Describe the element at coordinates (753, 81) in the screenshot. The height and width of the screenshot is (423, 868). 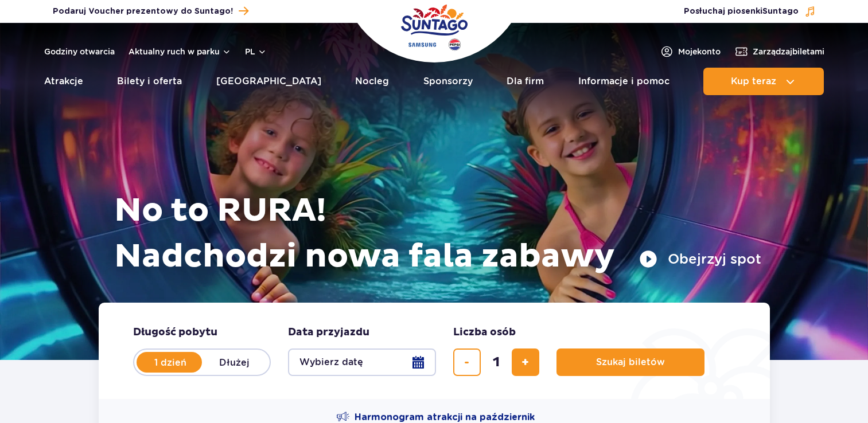
I see `span: Kup teraz` at that location.